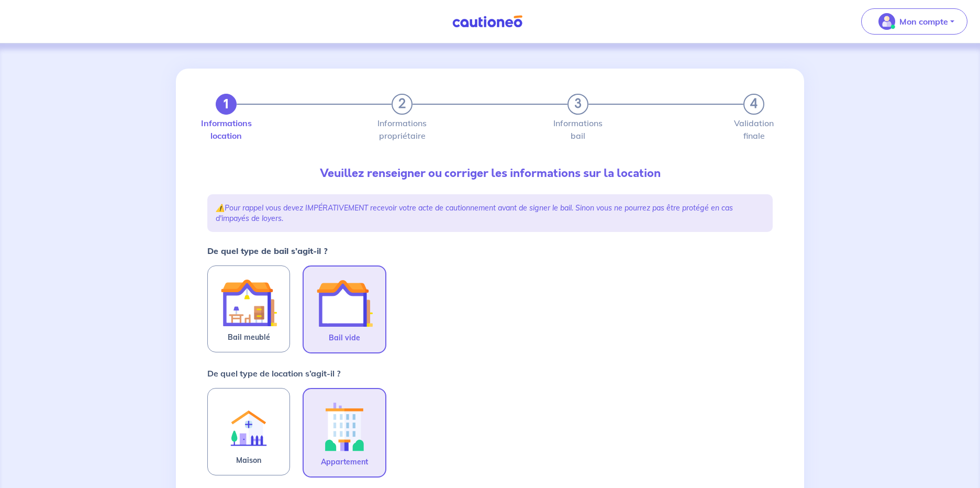 This screenshot has height=488, width=980. I want to click on p: De quel type de location s’agit-il ?, so click(274, 373).